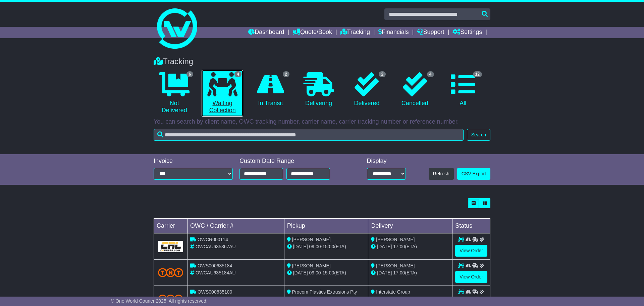 The width and height of the screenshot is (644, 306). Describe the element at coordinates (193, 161) in the screenshot. I see `div: Invoice` at that location.